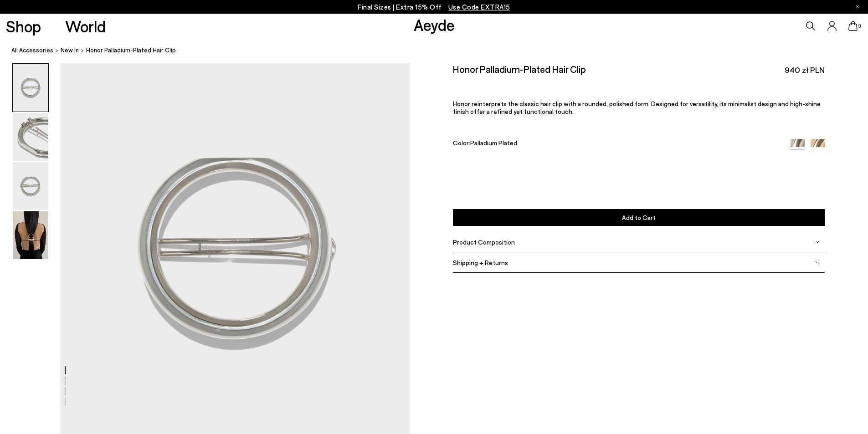  What do you see at coordinates (30, 186) in the screenshot?
I see `img: Honor Palladium-Plated Hair Clip - Image 3` at bounding box center [30, 186].